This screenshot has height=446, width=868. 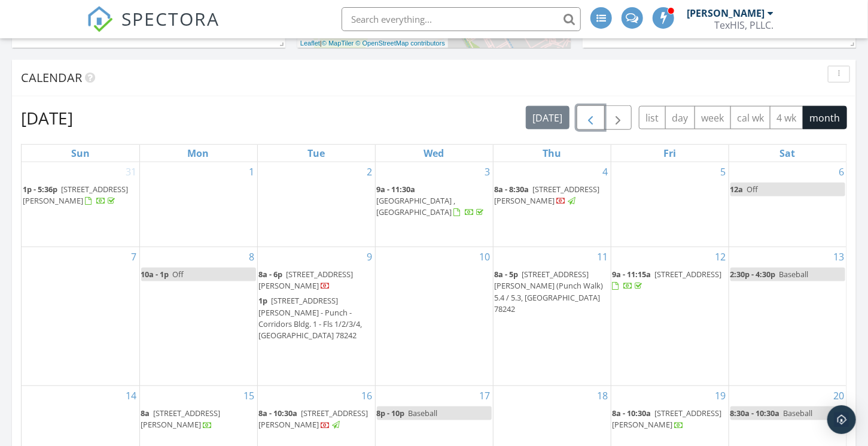 I want to click on a: Go to September 17, 2025, so click(x=485, y=395).